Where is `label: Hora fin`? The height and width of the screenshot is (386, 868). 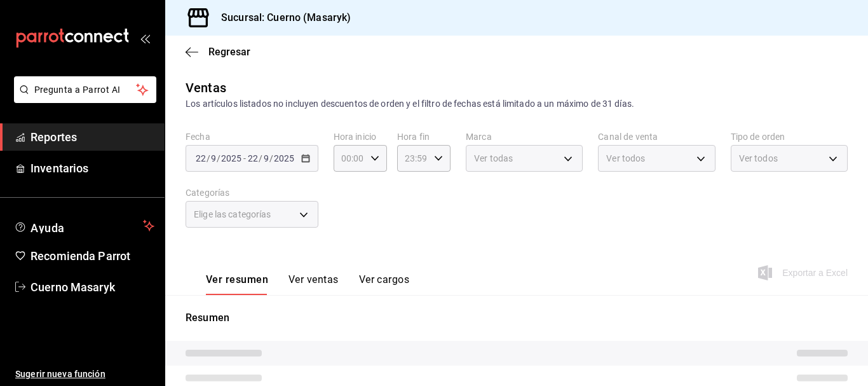
label: Hora fin is located at coordinates (424, 137).